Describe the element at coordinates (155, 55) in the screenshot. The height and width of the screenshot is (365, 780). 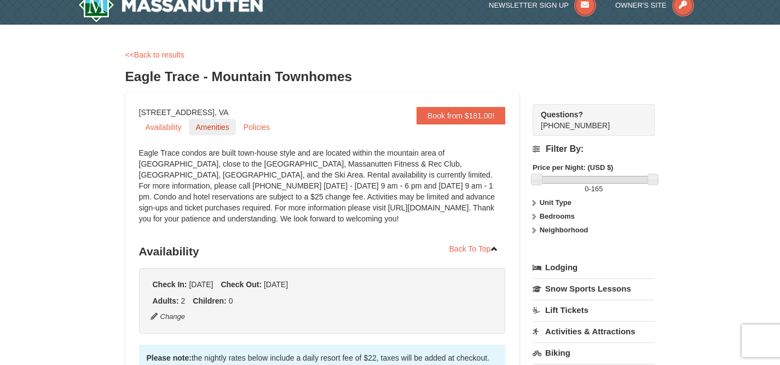
I see `a: <<Back to results` at that location.